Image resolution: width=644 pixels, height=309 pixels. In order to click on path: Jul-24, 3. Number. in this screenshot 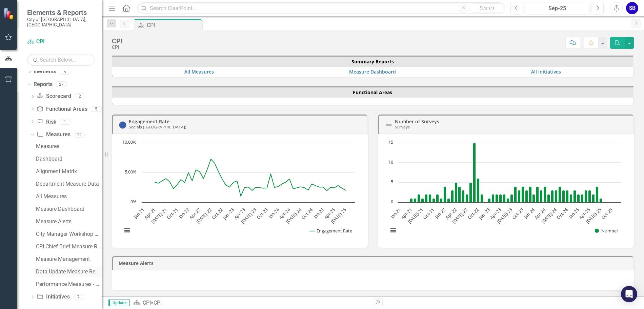, I will do `click(556, 196)`.